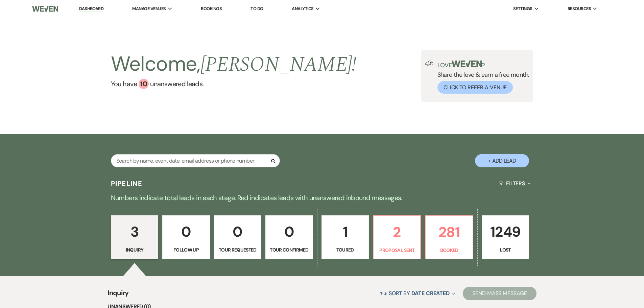 The height and width of the screenshot is (308, 644). Describe the element at coordinates (506, 250) in the screenshot. I see `p: Lost` at that location.